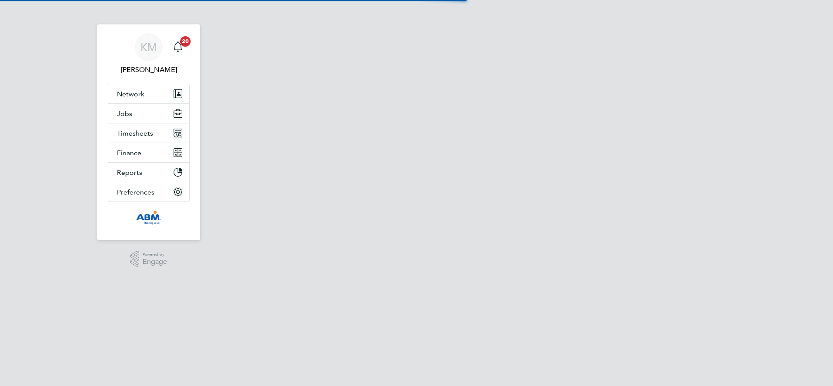 The width and height of the screenshot is (833, 386). What do you see at coordinates (149, 47) in the screenshot?
I see `span: KM` at bounding box center [149, 47].